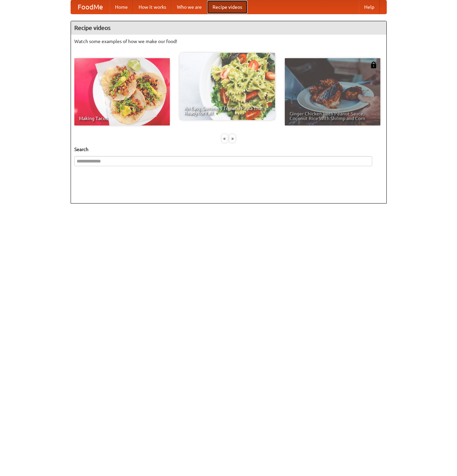 This screenshot has width=457, height=476. Describe the element at coordinates (227, 7) in the screenshot. I see `a: Recipe videos` at that location.